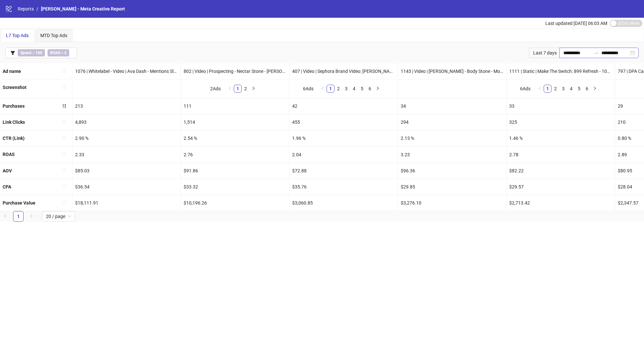  Describe the element at coordinates (13, 53) in the screenshot. I see `span: filter` at that location.